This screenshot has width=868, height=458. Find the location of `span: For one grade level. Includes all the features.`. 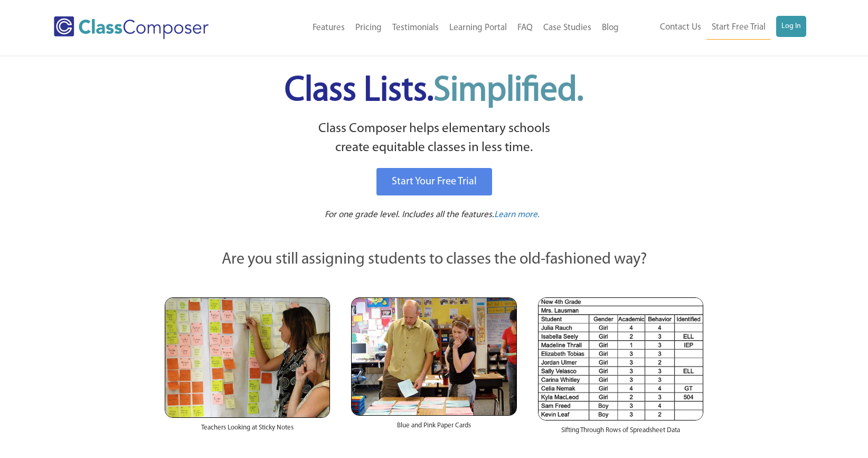

span: For one grade level. Includes all the features. is located at coordinates (409, 214).